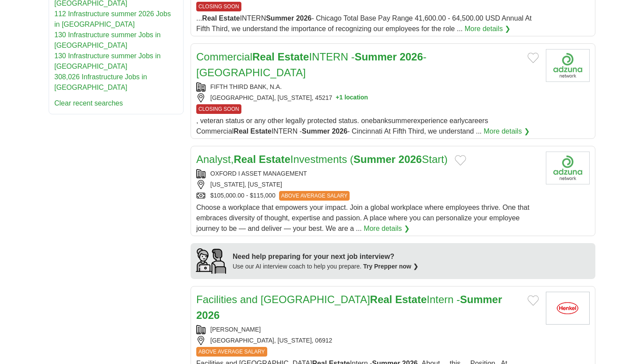 This screenshot has height=364, width=644. What do you see at coordinates (342, 126) in the screenshot?
I see `span: , veteran status or any other legally protected status. onebanksummerexperience earlycareers Comm...` at bounding box center [342, 126].